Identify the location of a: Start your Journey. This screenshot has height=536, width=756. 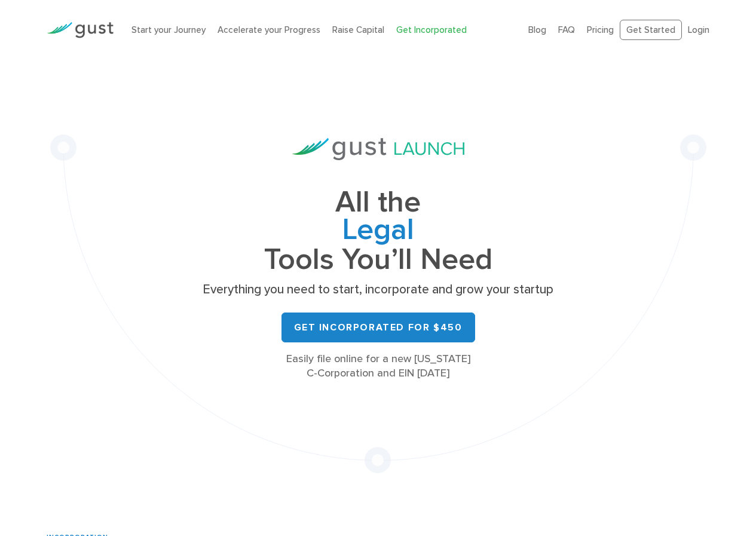
(168, 30).